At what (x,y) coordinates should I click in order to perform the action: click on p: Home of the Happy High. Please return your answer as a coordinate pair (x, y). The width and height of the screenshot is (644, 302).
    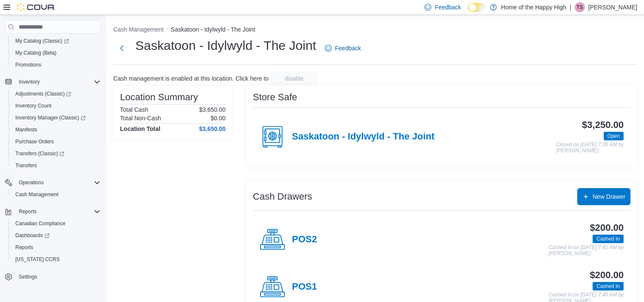
    Looking at the image, I should click on (534, 7).